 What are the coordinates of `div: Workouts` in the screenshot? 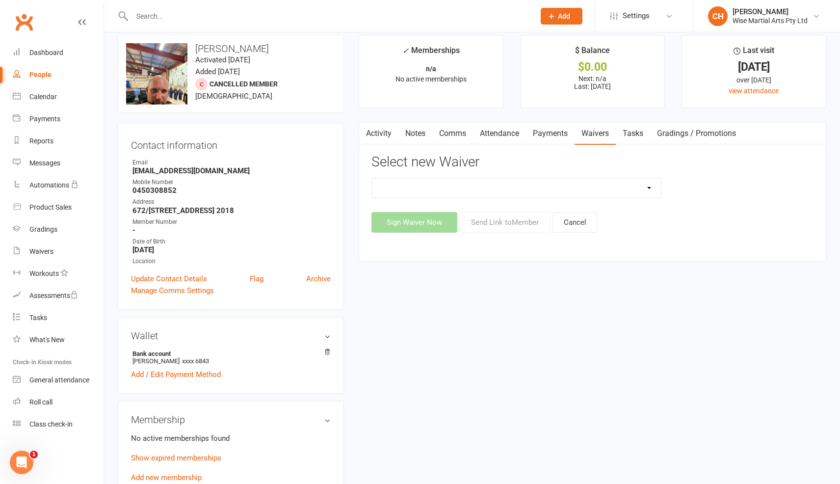 It's located at (44, 273).